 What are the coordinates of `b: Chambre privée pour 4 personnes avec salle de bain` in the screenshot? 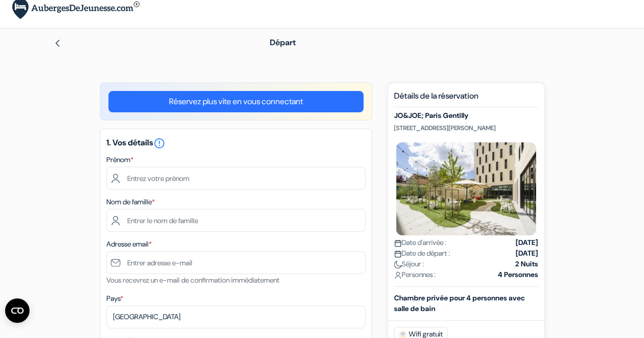 It's located at (460, 303).